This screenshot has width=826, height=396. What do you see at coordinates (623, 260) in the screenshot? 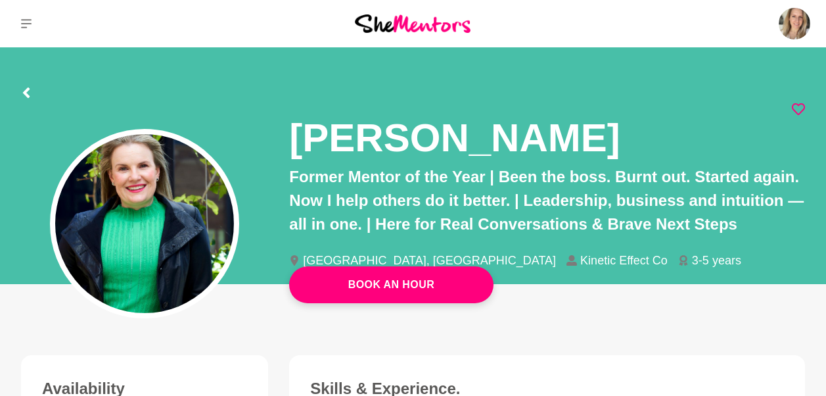
I see `li: Kinetic Effect Co` at bounding box center [623, 260].